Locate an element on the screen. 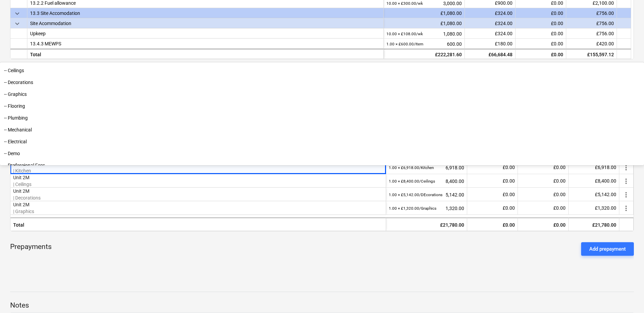  small: 10.00 × £300.00 / wk is located at coordinates (405, 3).